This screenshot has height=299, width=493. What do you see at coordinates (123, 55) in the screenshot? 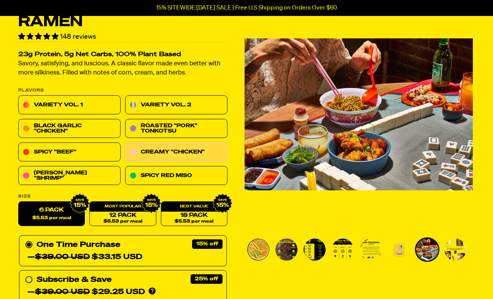
I see `h2: 23g Protein, 5g Net Carbs, 100% Plant Based` at bounding box center [123, 55].